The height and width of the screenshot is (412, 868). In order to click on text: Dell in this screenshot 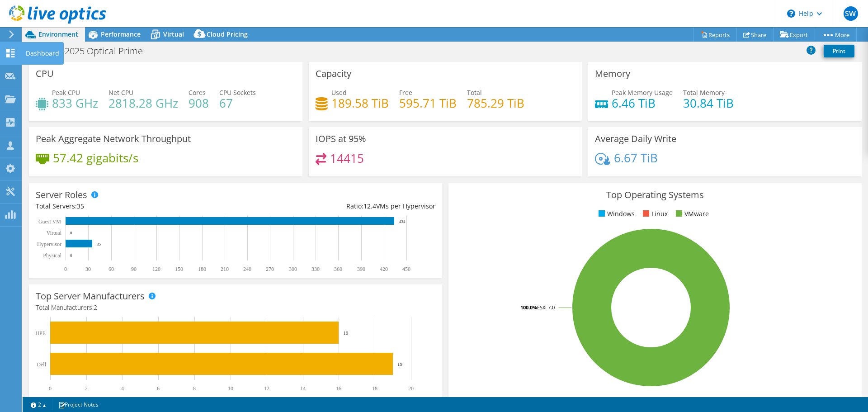, I will do `click(41, 365)`.